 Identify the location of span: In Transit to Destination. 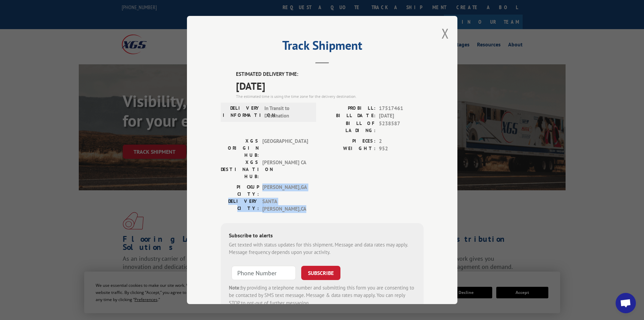
(287, 112).